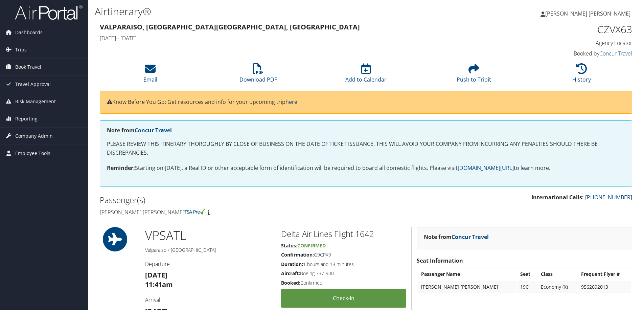 This screenshot has height=310, width=644. What do you see at coordinates (121, 168) in the screenshot?
I see `strong: Reminder:` at bounding box center [121, 168].